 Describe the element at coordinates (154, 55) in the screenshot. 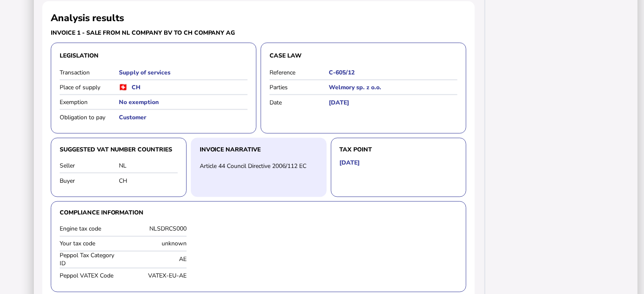

I see `h3: Legislation` at that location.